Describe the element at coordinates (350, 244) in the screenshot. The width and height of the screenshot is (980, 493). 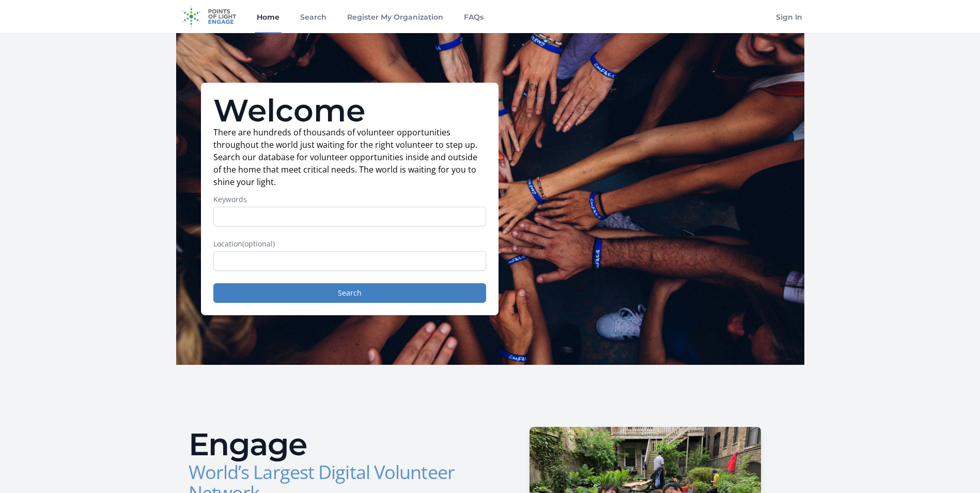
I see `label: Location` at that location.